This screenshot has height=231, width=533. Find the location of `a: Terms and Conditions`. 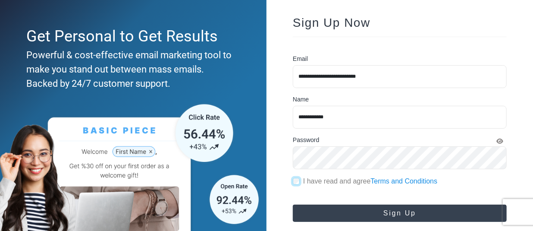

a: Terms and Conditions is located at coordinates (404, 181).